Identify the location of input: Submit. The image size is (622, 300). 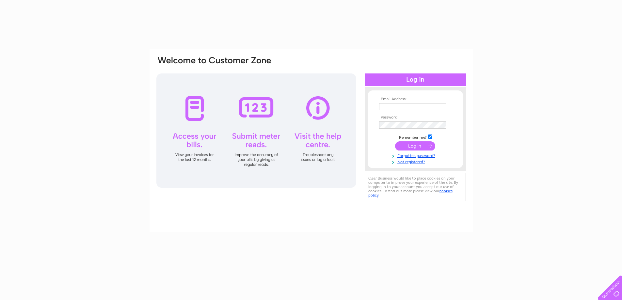
(415, 146).